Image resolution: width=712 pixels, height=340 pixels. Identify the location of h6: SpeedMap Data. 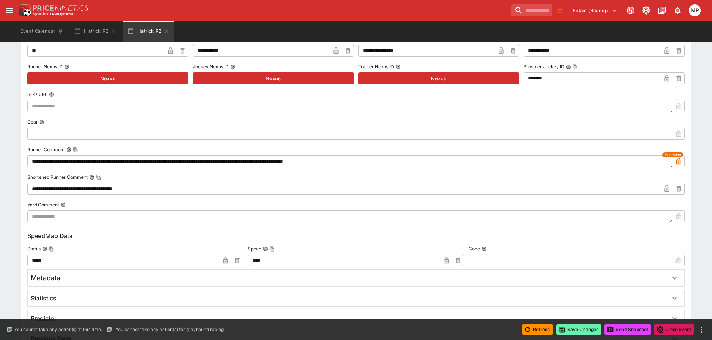
(356, 236).